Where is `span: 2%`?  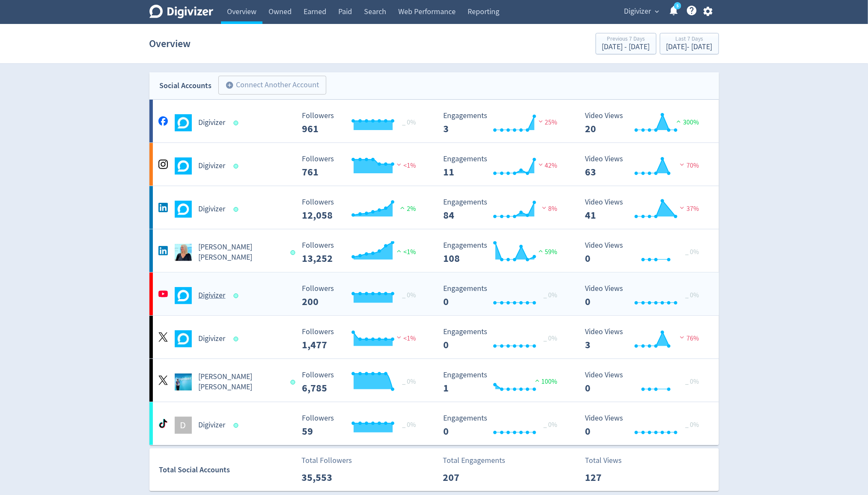 span: 2% is located at coordinates (407, 209).